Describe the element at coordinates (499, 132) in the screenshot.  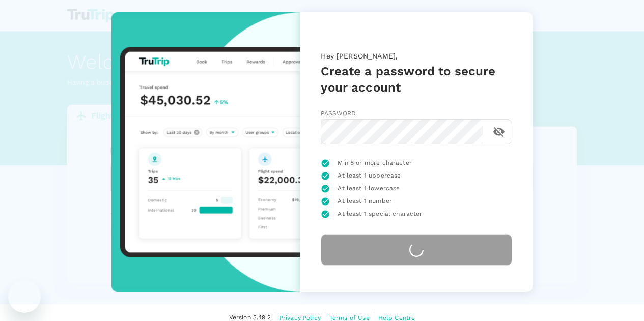
I see `button: toggle password visibility` at that location.